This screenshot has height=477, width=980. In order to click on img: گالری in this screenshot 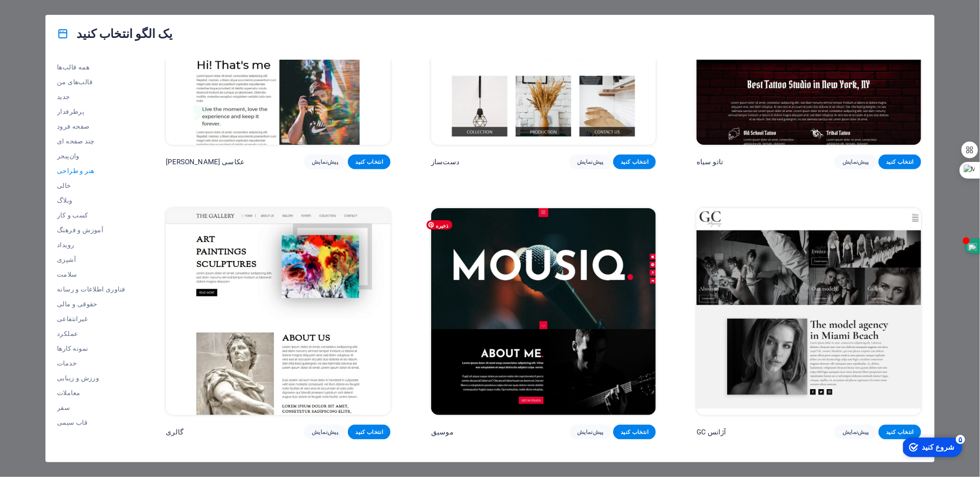, I will do `click(278, 312)`.